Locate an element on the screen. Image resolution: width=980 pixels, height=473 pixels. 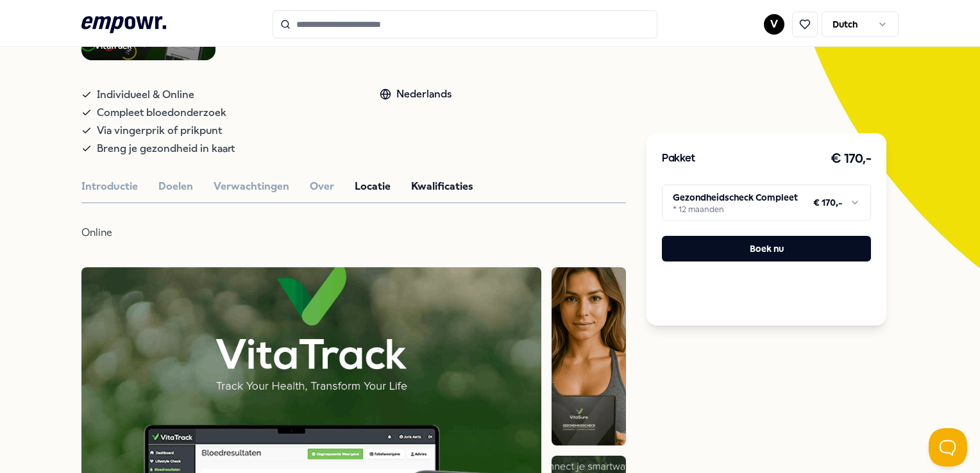
img: Product Image is located at coordinates (589, 356).